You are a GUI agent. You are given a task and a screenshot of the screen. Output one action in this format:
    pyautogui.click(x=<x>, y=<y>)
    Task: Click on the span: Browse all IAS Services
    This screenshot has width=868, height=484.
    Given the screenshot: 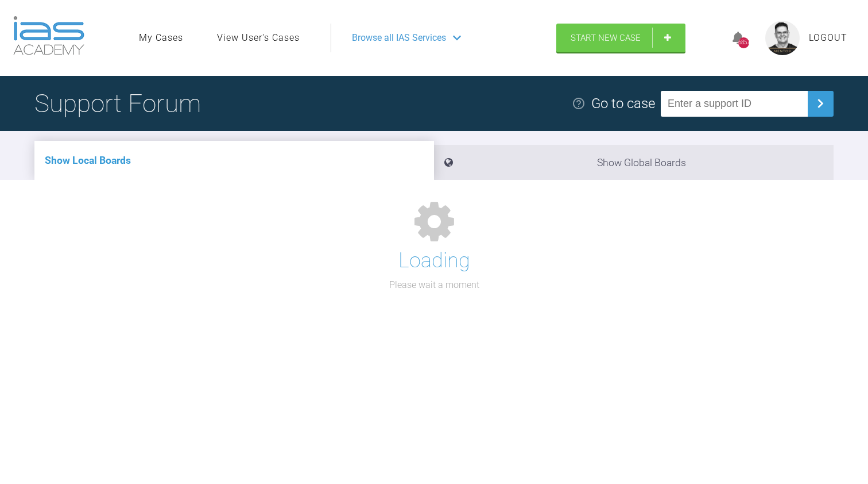 What is the action you would take?
    pyautogui.click(x=399, y=38)
    